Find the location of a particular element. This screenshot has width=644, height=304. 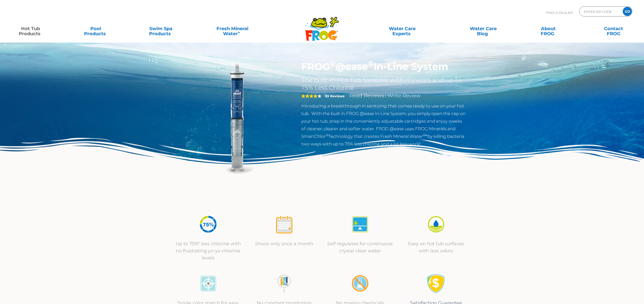

img: inline-system.png is located at coordinates (236, 119).